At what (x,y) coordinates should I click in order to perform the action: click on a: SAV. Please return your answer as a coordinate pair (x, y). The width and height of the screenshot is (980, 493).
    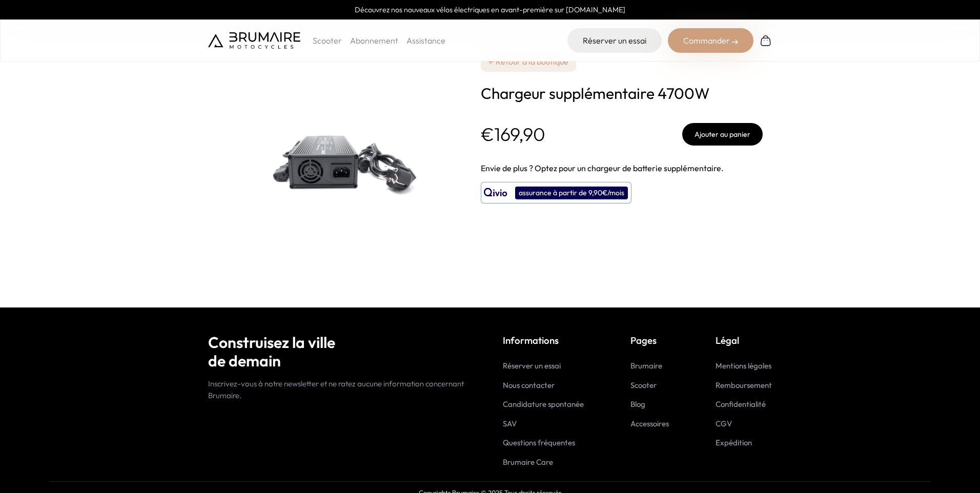
    Looking at the image, I should click on (509, 423).